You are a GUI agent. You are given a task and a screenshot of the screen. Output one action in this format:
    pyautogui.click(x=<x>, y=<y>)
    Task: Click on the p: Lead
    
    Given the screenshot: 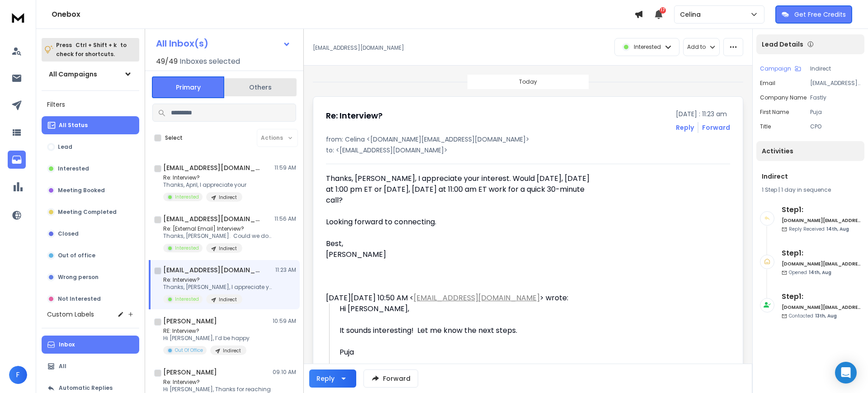 What is the action you would take?
    pyautogui.click(x=65, y=147)
    